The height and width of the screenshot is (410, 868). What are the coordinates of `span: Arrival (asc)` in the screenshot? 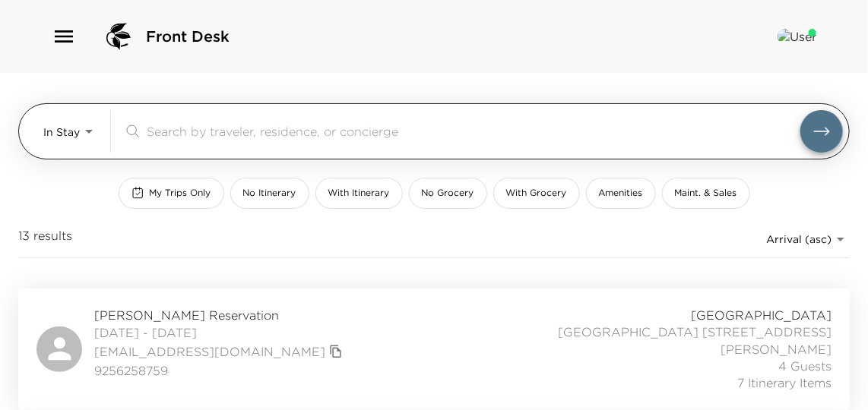 It's located at (799, 240).